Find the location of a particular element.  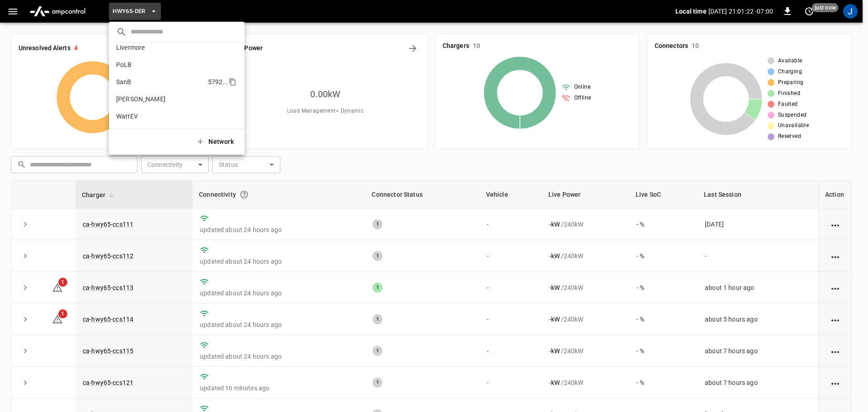

p: WattEV is located at coordinates (160, 117).